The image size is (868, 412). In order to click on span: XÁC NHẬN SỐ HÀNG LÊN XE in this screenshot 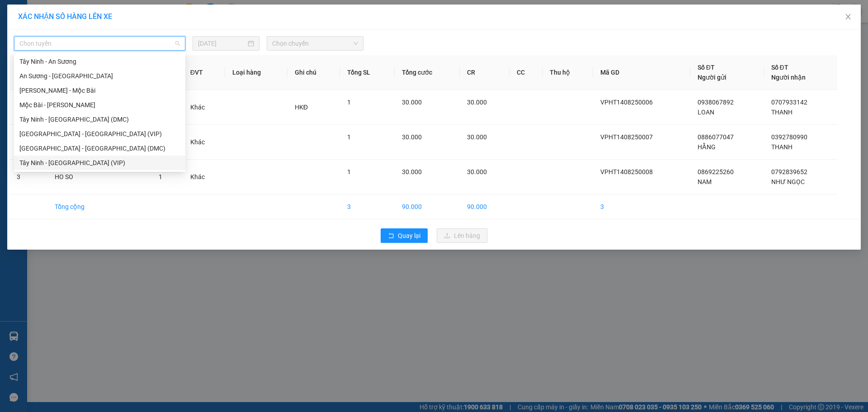, I will do `click(65, 17)`.